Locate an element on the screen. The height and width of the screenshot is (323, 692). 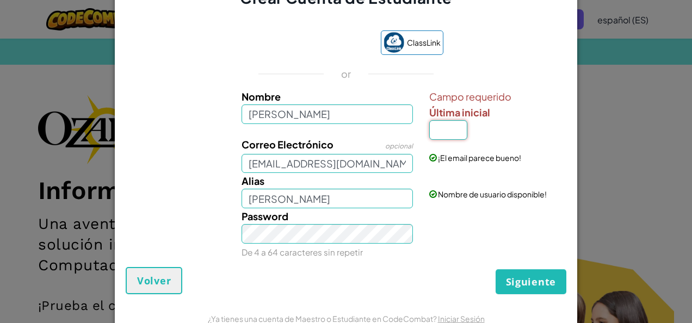
span: Siguiente is located at coordinates (531, 282).